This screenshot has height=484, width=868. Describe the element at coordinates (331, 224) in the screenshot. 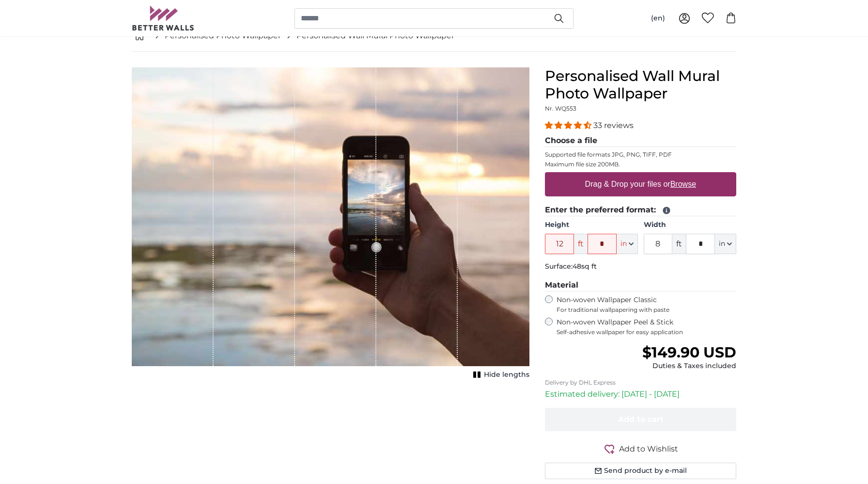

I see `div: 1 of 1` at that location.